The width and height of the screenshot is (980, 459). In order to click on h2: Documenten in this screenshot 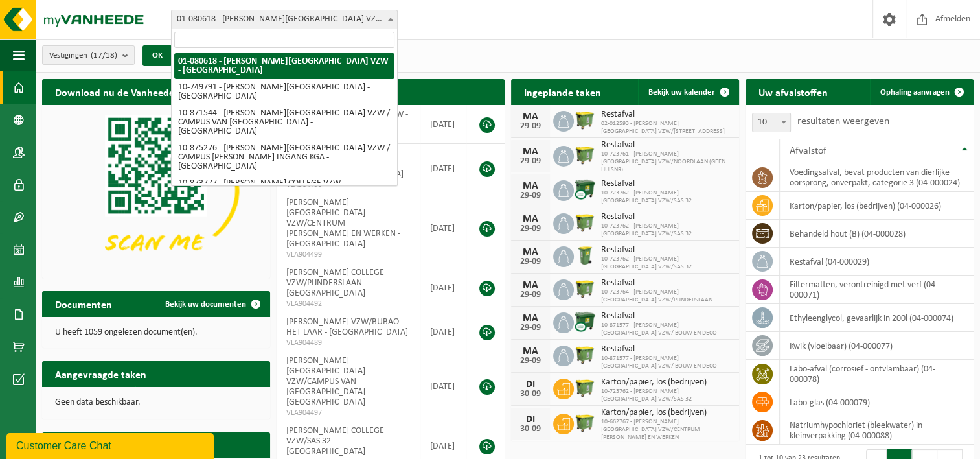, I will do `click(84, 303)`.